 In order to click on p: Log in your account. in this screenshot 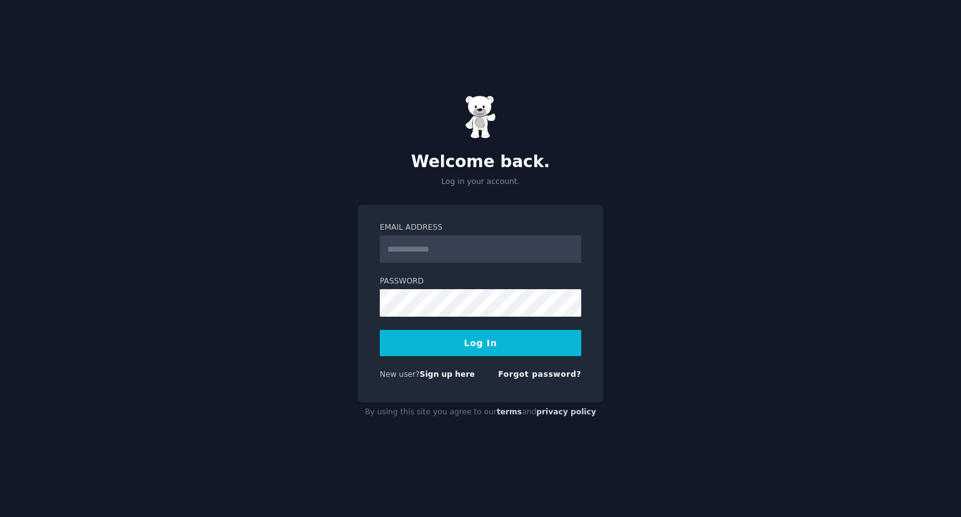, I will do `click(480, 182)`.